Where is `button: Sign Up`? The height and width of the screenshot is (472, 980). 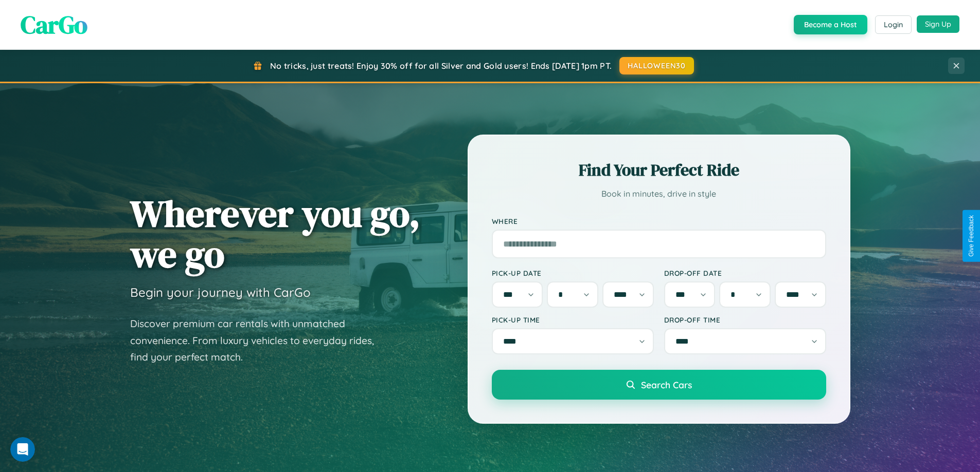
button: Sign Up is located at coordinates (938, 24).